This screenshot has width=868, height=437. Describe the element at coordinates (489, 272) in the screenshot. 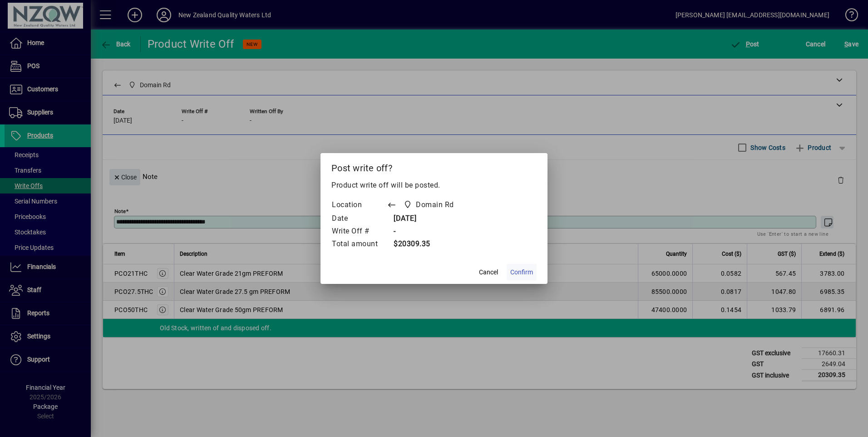

I see `button: Cancel` at that location.